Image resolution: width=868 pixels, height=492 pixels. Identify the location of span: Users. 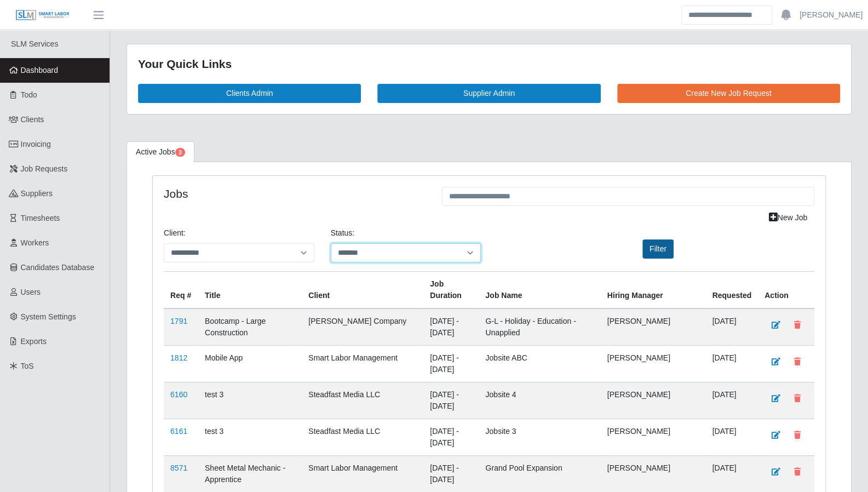
(30, 292).